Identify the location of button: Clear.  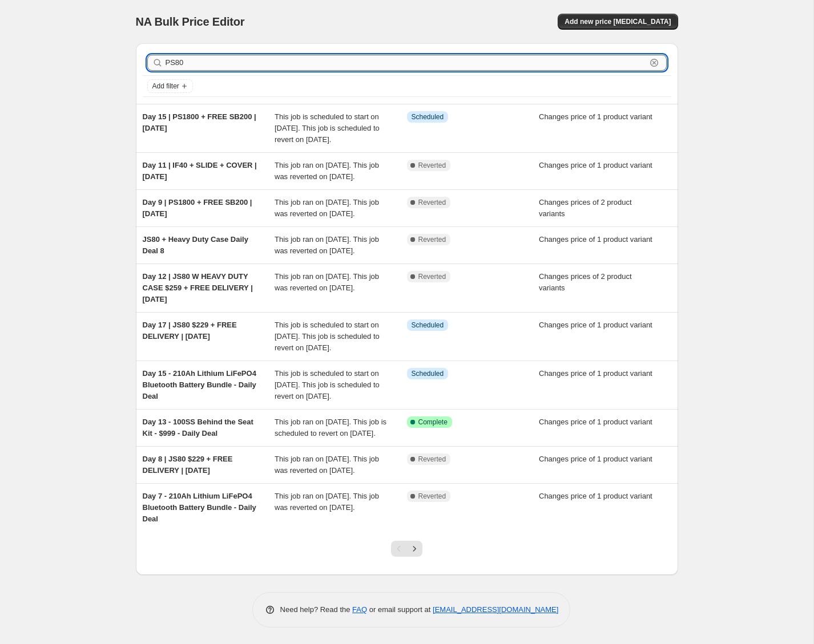
(654, 63).